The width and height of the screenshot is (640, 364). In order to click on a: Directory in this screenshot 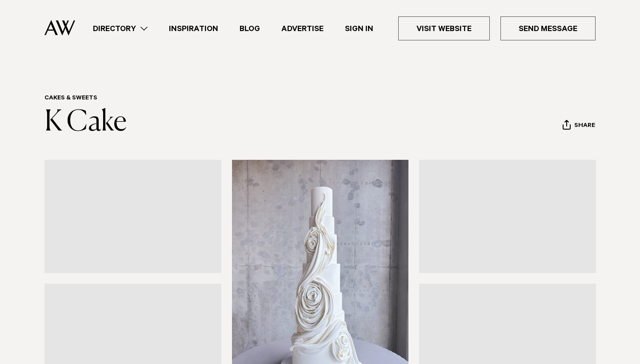, I will do `click(120, 28)`.